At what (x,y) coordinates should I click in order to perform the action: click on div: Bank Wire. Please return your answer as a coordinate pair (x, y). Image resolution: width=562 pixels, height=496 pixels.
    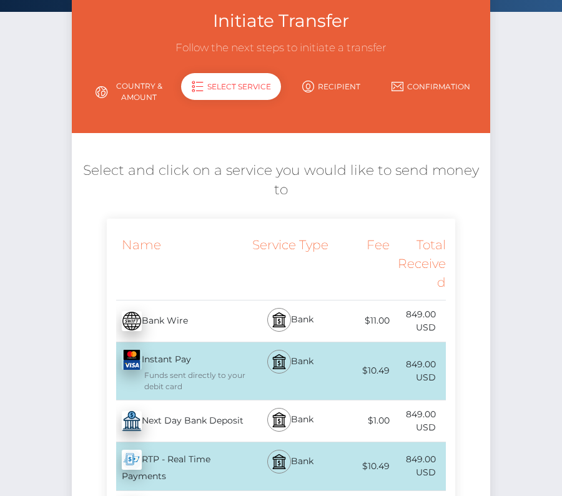
    Looking at the image, I should click on (177, 321).